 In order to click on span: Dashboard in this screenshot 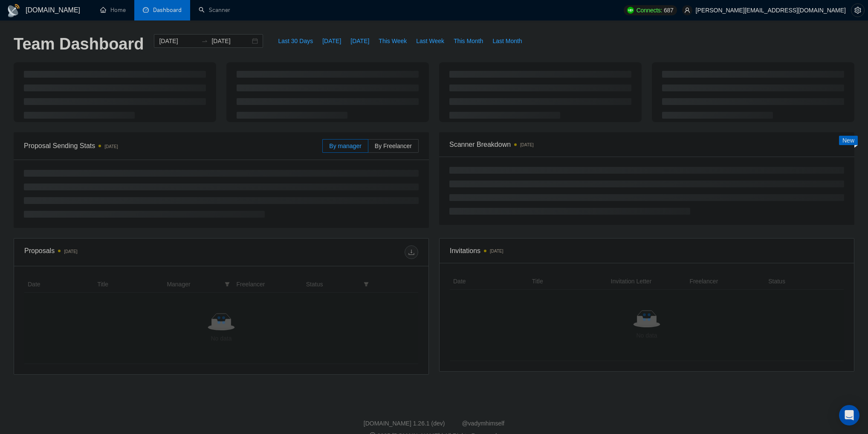, I will do `click(167, 10)`.